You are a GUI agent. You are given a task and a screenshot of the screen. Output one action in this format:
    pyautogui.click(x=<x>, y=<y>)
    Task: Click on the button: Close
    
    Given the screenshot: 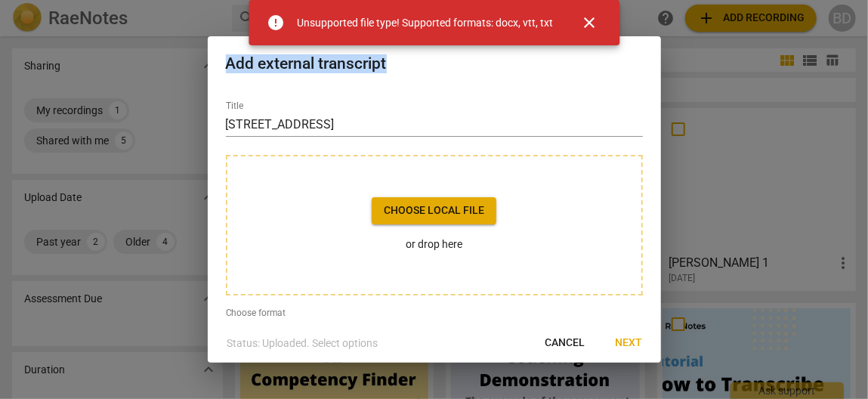 What is the action you would take?
    pyautogui.click(x=589, y=23)
    